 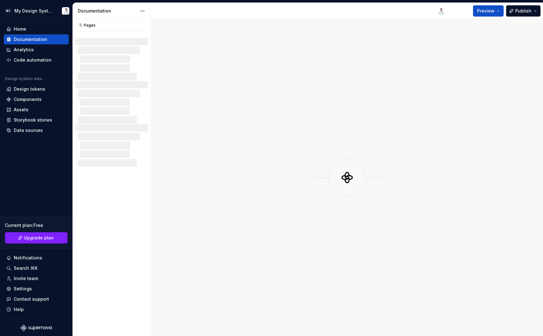 I want to click on span: Preview, so click(x=486, y=11).